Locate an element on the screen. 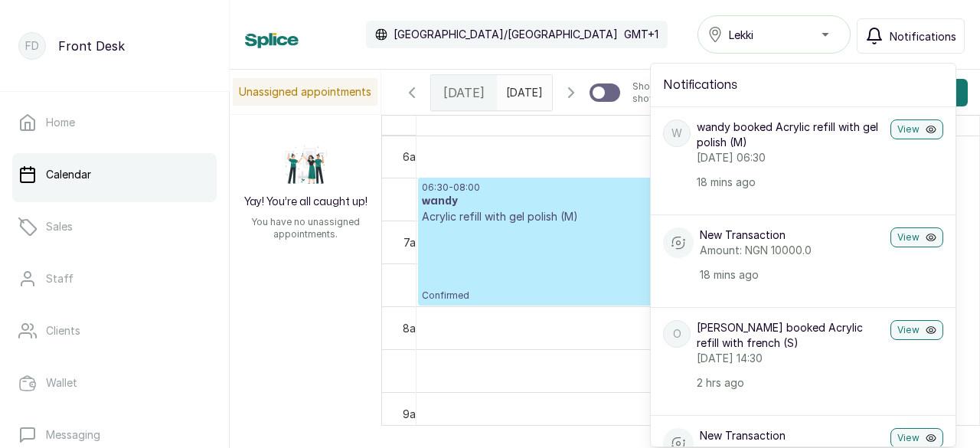 This screenshot has width=980, height=448. div: 7am is located at coordinates (414, 242).